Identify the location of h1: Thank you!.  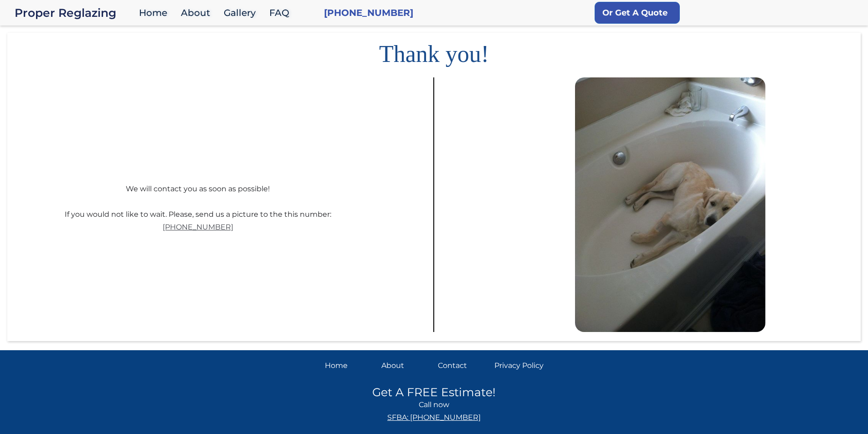
(434, 50).